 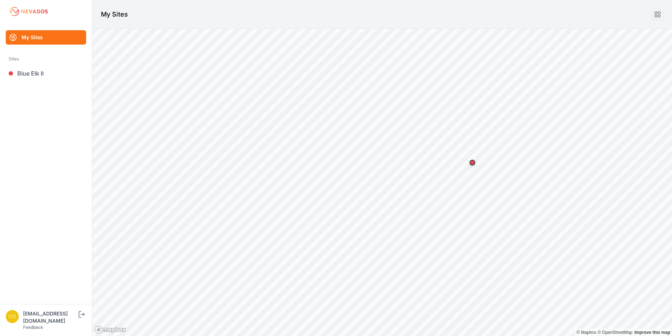 What do you see at coordinates (46, 37) in the screenshot?
I see `a: My Sites` at bounding box center [46, 37].